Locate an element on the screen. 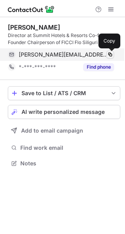  span: Notes is located at coordinates (69, 164).